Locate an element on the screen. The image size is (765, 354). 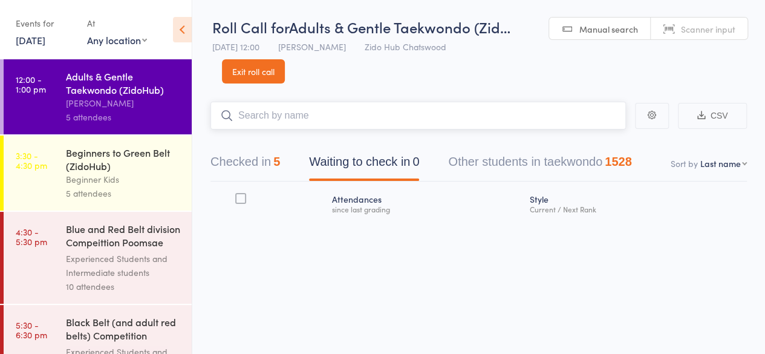
div: Adults & Gentle Taekwondo (ZidoHub) is located at coordinates (123, 83).